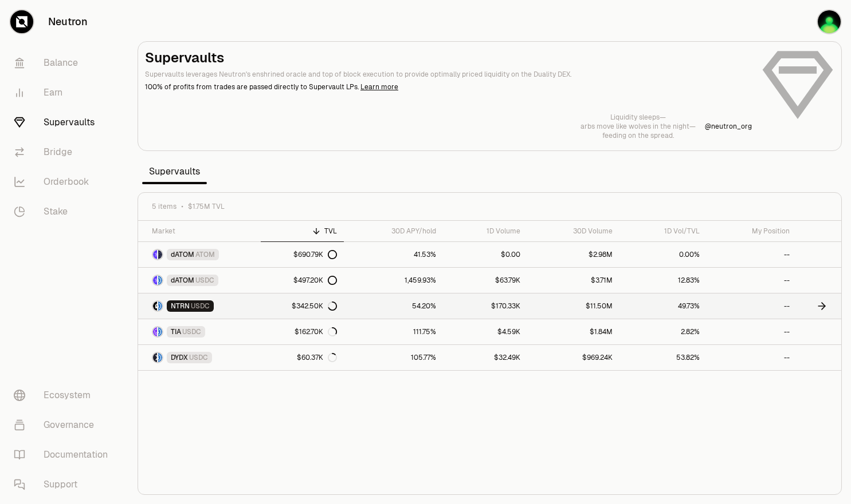 This screenshot has width=851, height=504. What do you see at coordinates (662, 358) in the screenshot?
I see `a: 53.82%` at bounding box center [662, 358].